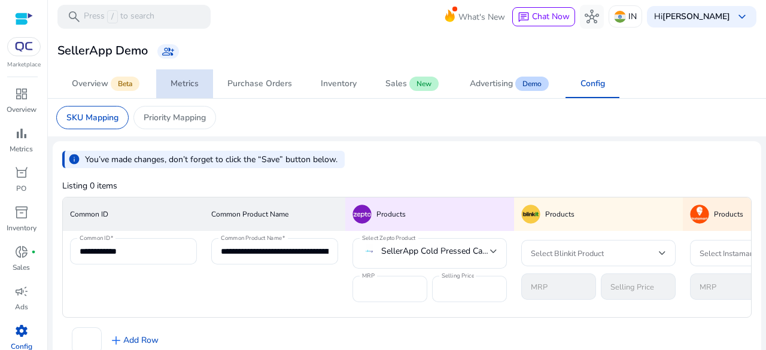 Image resolution: width=766 pixels, height=350 pixels. What do you see at coordinates (133, 340) in the screenshot?
I see `span: Add Row` at bounding box center [133, 340].